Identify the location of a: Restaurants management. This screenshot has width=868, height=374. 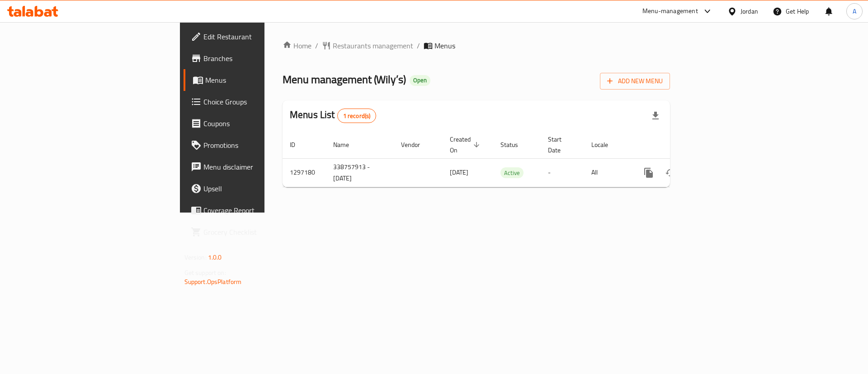
(368, 46).